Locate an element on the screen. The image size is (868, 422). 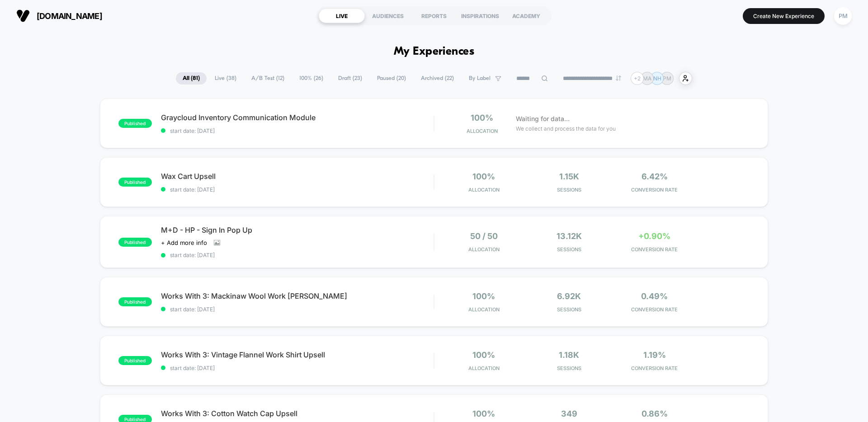
span: Draft ( 23 ) is located at coordinates (350, 78).